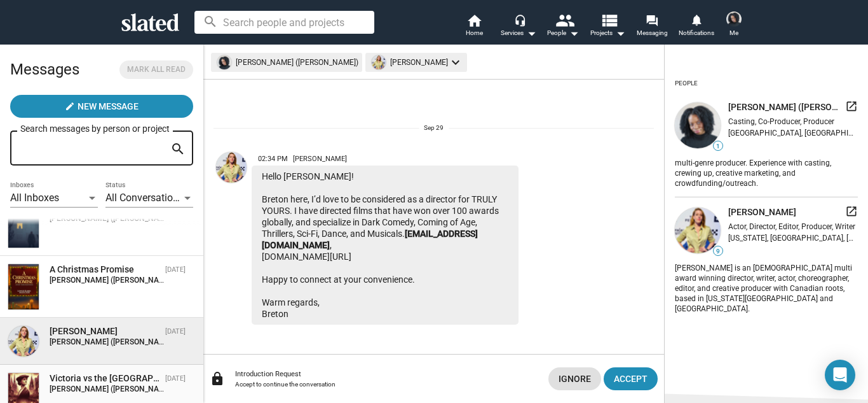 The height and width of the screenshot is (403, 868). I want to click on button: Mark all read, so click(156, 70).